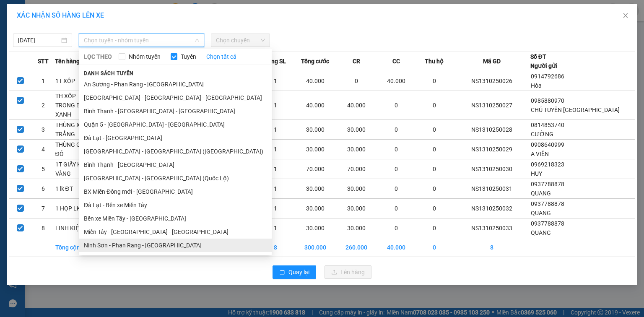  Describe the element at coordinates (43, 209) in the screenshot. I see `td: 7` at that location.